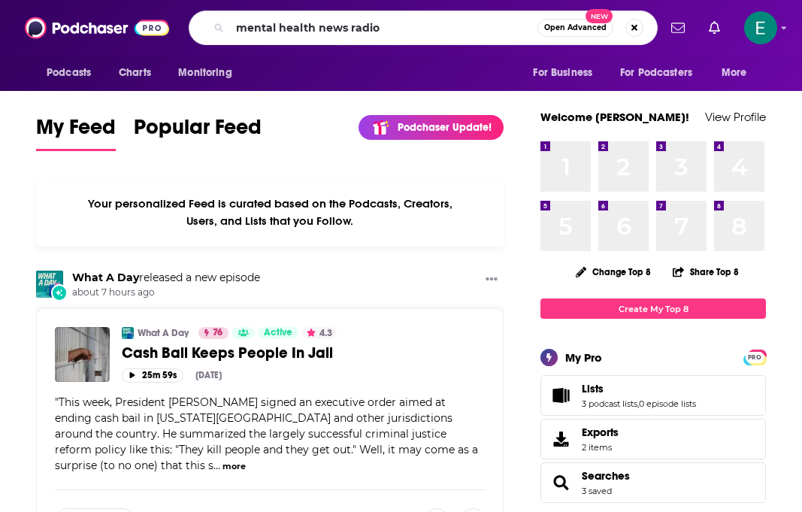  I want to click on span: Cash Bail Keeps People In Jail, so click(227, 352).